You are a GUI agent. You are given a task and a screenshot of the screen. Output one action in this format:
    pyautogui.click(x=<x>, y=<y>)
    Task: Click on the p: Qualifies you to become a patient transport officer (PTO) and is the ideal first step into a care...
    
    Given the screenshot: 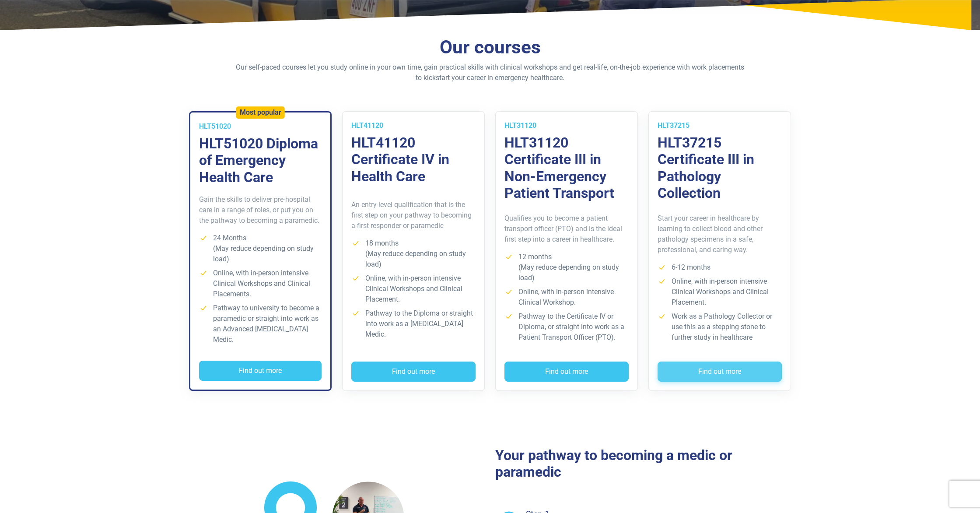 What is the action you would take?
    pyautogui.click(x=567, y=229)
    